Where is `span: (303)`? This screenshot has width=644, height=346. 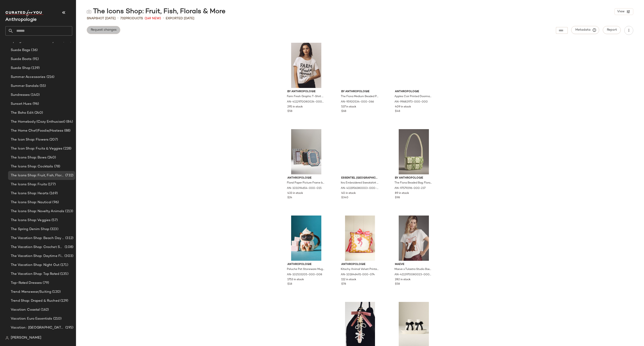 span: (303) is located at coordinates (68, 256).